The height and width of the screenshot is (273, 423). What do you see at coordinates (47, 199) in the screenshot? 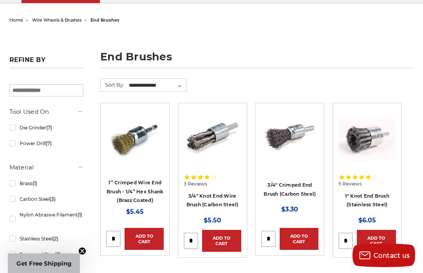
I see `a: Carbon Steel` at bounding box center [47, 199].